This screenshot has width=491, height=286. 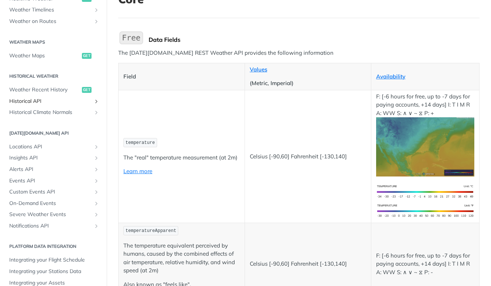 What do you see at coordinates (53, 21) in the screenshot?
I see `a: Weather on RoutesShow subpages for Weather on Routes` at bounding box center [53, 21].